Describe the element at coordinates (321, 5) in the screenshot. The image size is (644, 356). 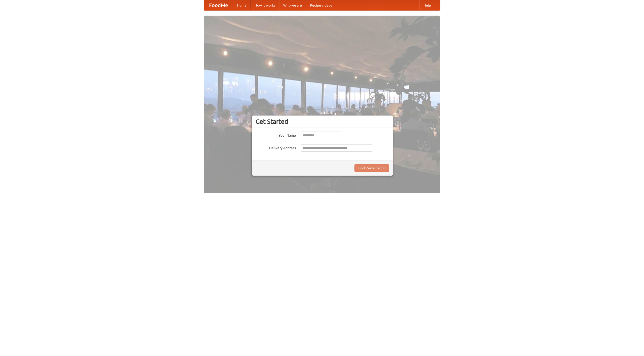
I see `a: Recipe videos` at that location.